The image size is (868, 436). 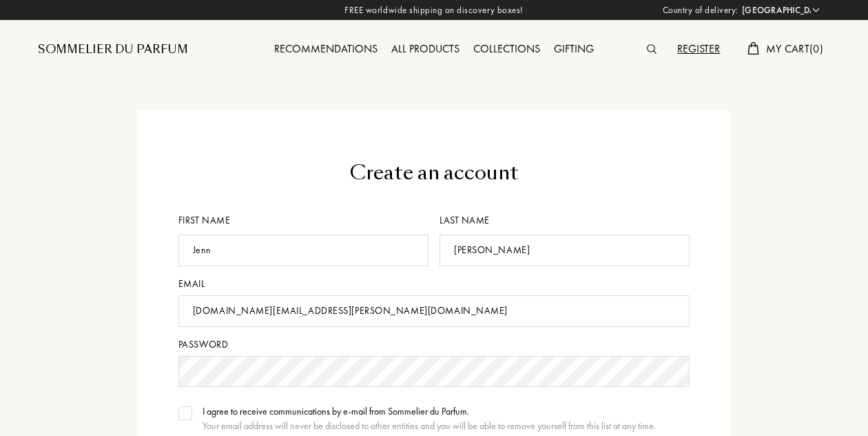 What do you see at coordinates (434, 283) in the screenshot?
I see `div: Email` at bounding box center [434, 283].